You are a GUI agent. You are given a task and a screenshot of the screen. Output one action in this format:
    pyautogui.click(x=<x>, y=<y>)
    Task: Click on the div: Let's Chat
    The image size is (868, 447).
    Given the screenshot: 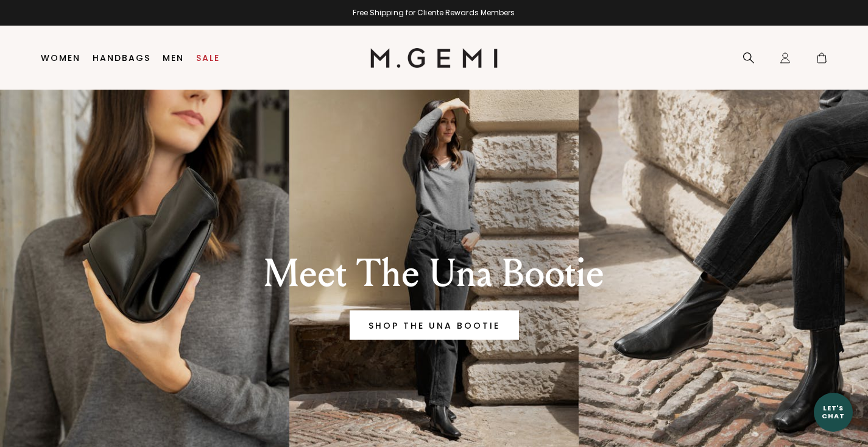 What is the action you would take?
    pyautogui.click(x=833, y=412)
    